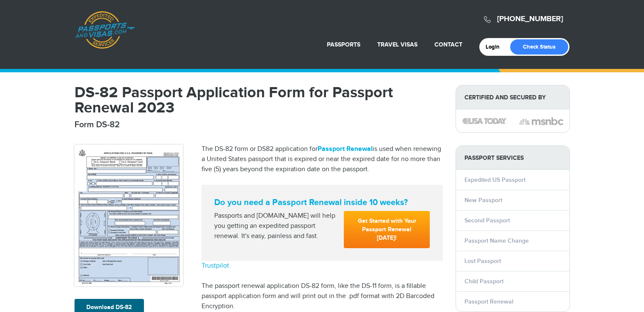 Image resolution: width=644 pixels, height=312 pixels. I want to click on a: Passport Name Change, so click(497, 241).